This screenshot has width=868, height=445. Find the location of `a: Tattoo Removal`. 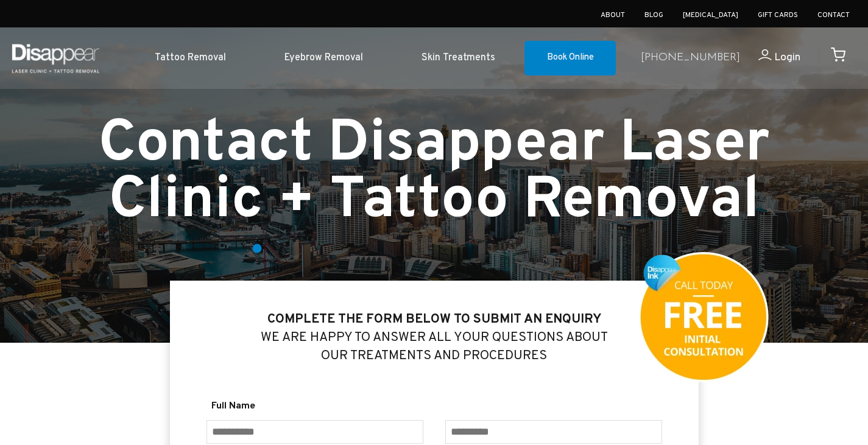

a: Tattoo Removal is located at coordinates (190, 58).